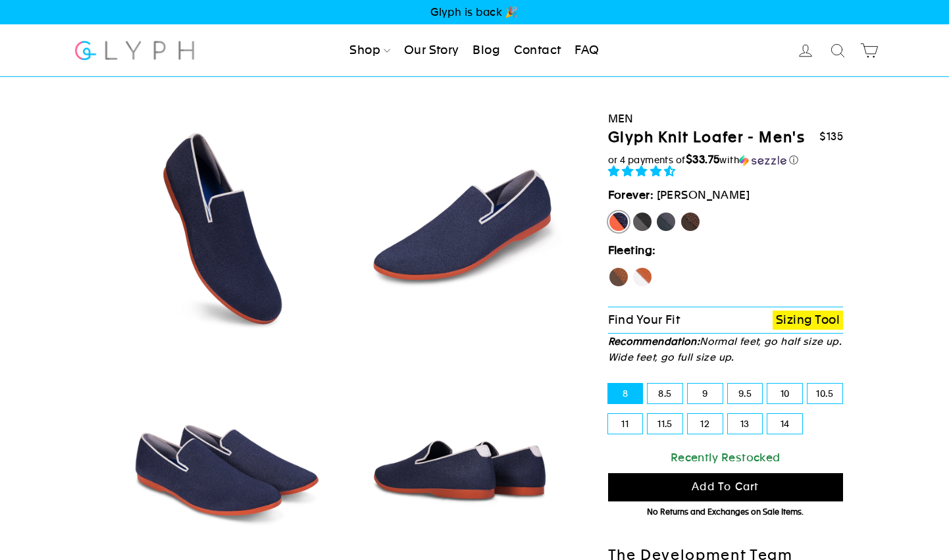 The width and height of the screenshot is (949, 560). What do you see at coordinates (726, 160) in the screenshot?
I see `div: or 4 payments of$33.75withSezzle Click to learn more about Sezzle` at bounding box center [726, 160].